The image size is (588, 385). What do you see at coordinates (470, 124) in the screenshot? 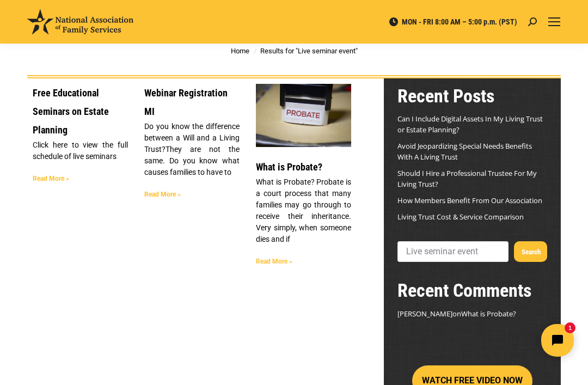
I see `a: Can I Include Digital Assets In My Living Trust or Estate Planning?` at bounding box center [470, 124].